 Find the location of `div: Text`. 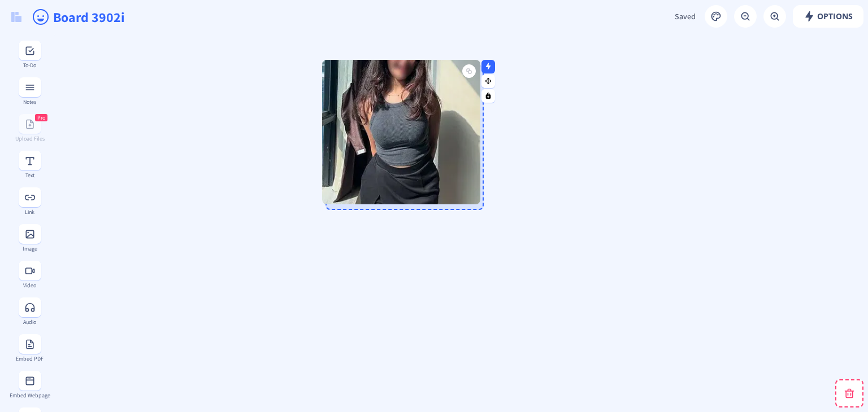

div: Text is located at coordinates (30, 175).